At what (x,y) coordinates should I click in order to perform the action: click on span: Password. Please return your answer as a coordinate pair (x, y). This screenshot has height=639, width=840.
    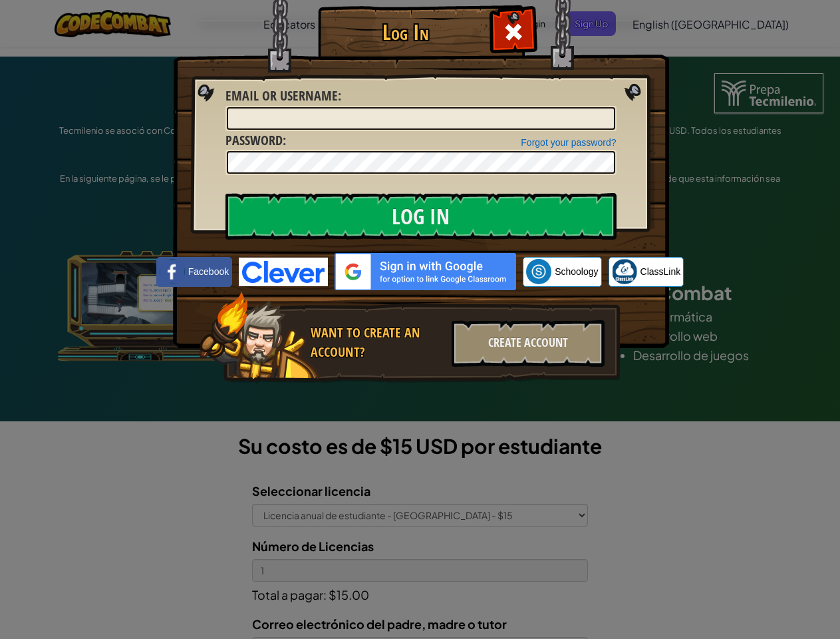
    Looking at the image, I should click on (254, 140).